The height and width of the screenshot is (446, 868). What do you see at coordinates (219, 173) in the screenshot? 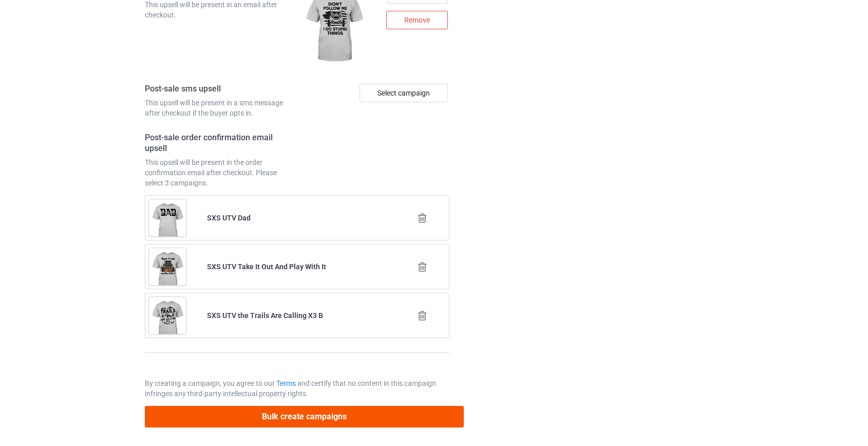
I see `div: This upsell will be present in the order confirmation email after checkout. Please select 3 campa...` at bounding box center [219, 173].